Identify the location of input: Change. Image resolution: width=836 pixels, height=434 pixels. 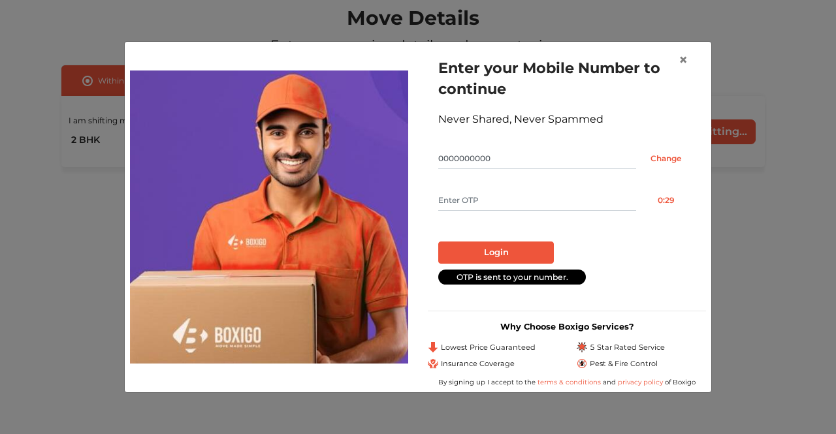
(665, 159).